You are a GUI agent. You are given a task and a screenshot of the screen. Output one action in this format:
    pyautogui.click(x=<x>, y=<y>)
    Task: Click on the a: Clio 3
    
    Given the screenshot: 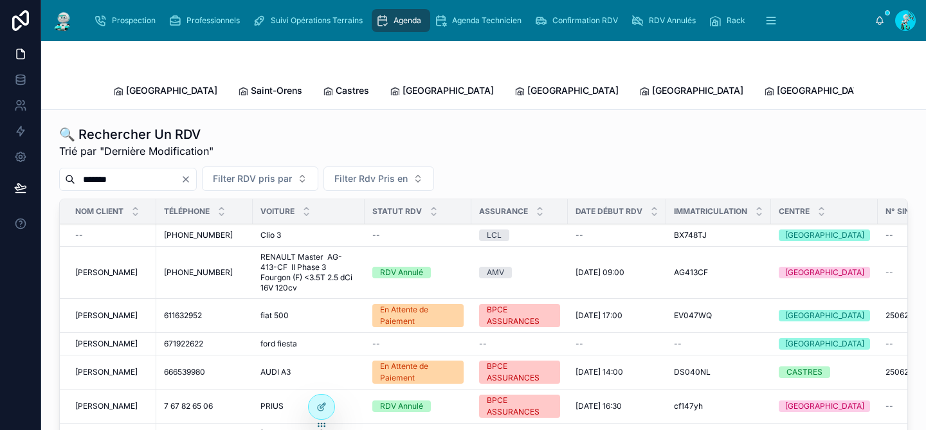 What is the action you would take?
    pyautogui.click(x=309, y=235)
    